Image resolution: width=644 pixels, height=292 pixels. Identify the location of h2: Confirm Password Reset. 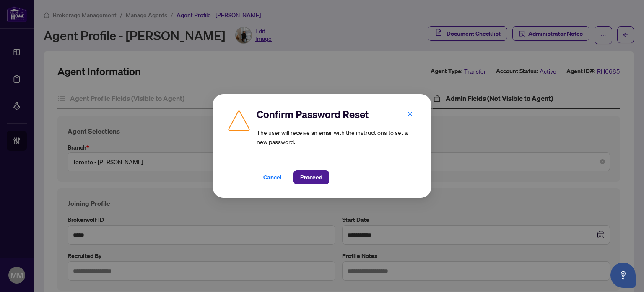
(337, 114).